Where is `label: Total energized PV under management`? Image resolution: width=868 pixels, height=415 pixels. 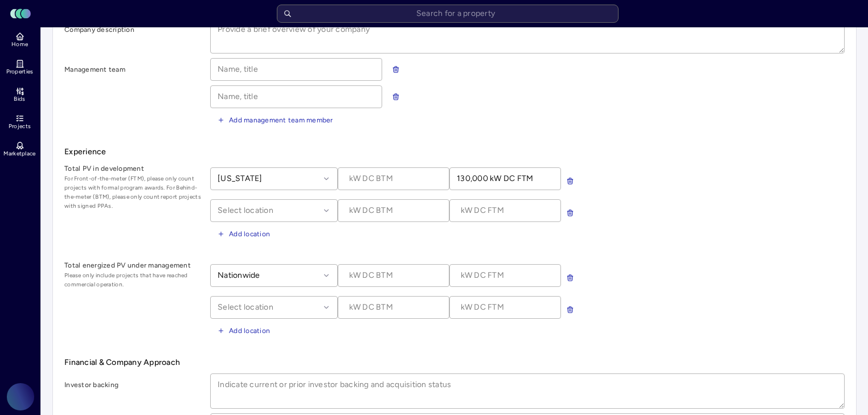
label: Total energized PV under management is located at coordinates (132, 265).